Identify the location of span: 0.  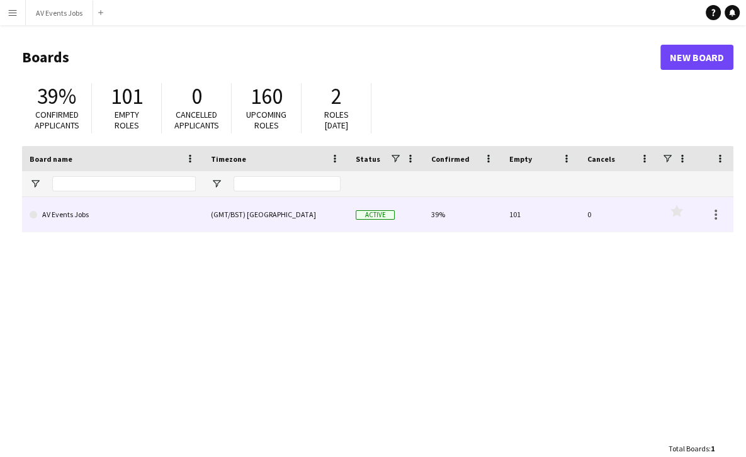
(196, 96).